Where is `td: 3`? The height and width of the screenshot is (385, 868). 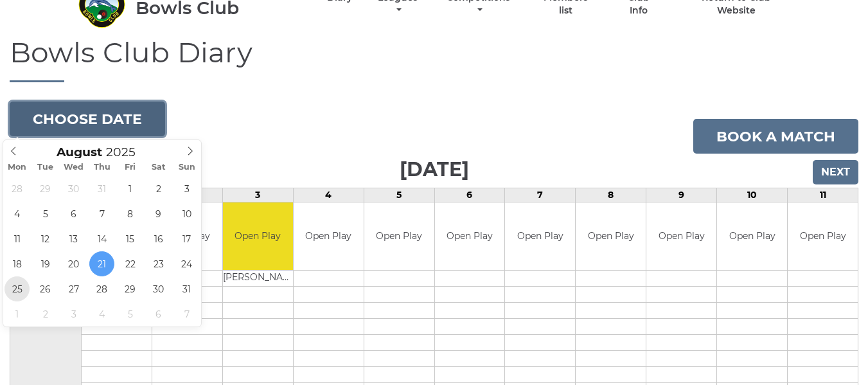 td: 3 is located at coordinates (258, 195).